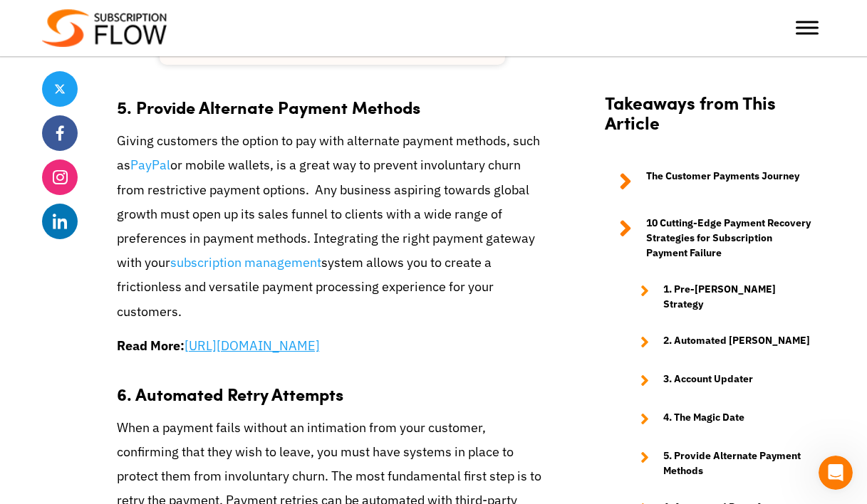  What do you see at coordinates (807, 28) in the screenshot?
I see `button: Toggle Menu` at bounding box center [807, 28].